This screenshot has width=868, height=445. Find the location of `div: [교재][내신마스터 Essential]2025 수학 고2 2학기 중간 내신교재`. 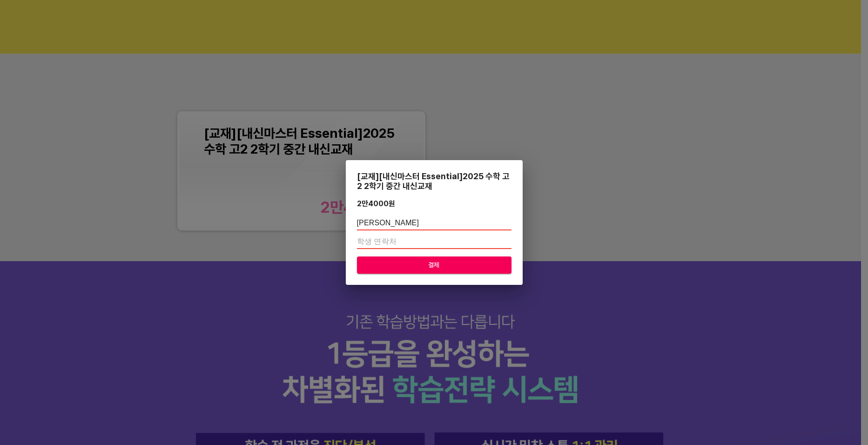

div: [교재][내신마스터 Essential]2025 수학 고2 2학기 중간 내신교재 is located at coordinates (434, 181).